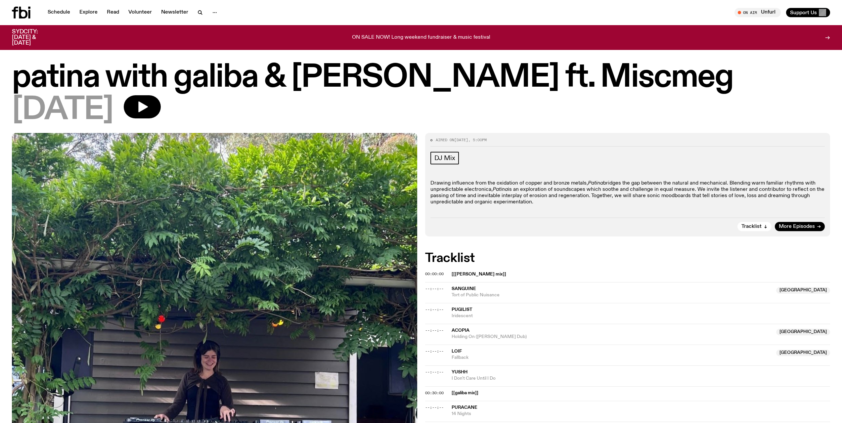 This screenshot has height=423, width=842. Describe the element at coordinates (639, 393) in the screenshot. I see `span: [[galiba mix]]` at that location.